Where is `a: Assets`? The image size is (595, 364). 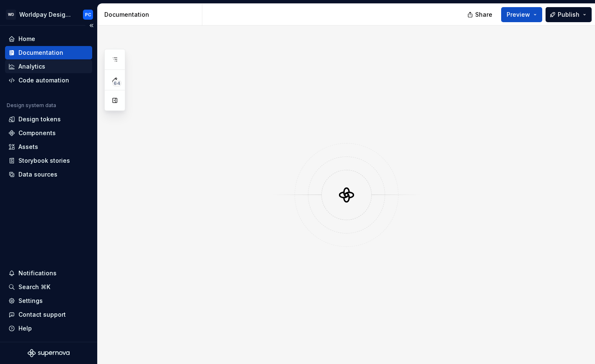
a: Assets is located at coordinates (49, 147).